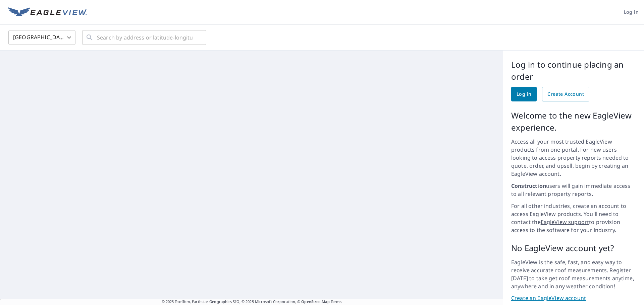 The image size is (644, 305). What do you see at coordinates (315, 301) in the screenshot?
I see `a: OpenStreetMap` at bounding box center [315, 301].